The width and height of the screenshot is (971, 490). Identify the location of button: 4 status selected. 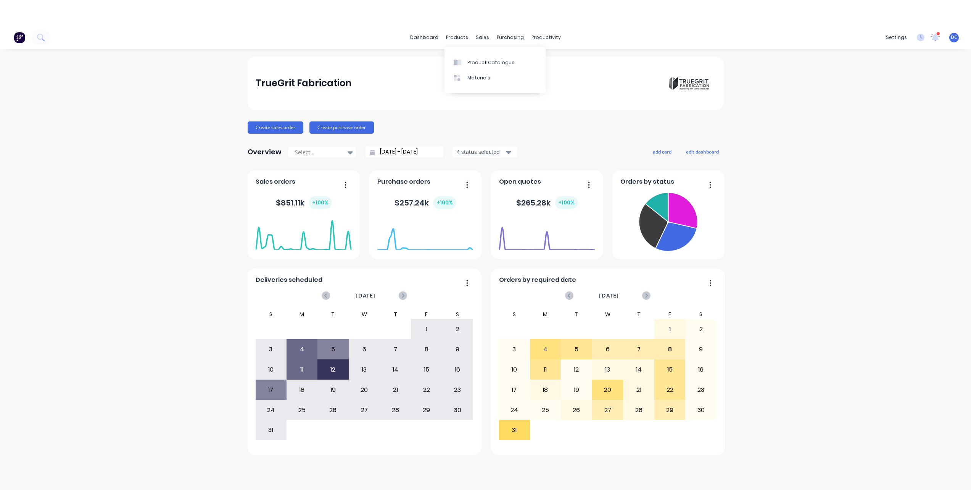
(485, 152).